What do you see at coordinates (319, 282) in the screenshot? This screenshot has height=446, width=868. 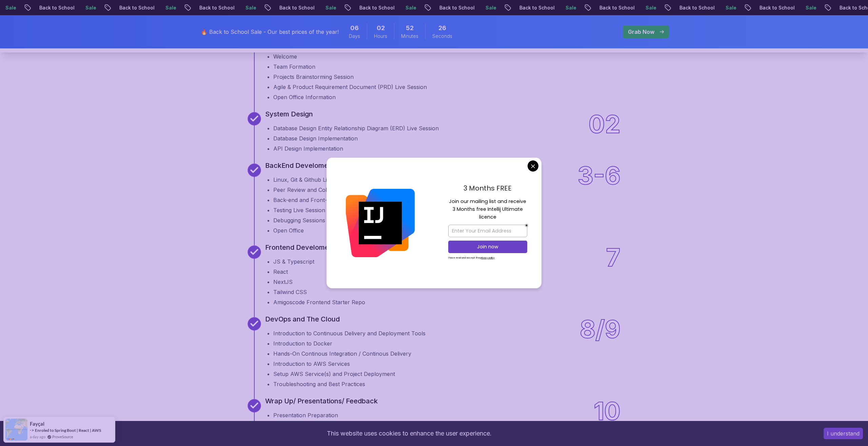 I see `li: NextJS` at bounding box center [319, 282].